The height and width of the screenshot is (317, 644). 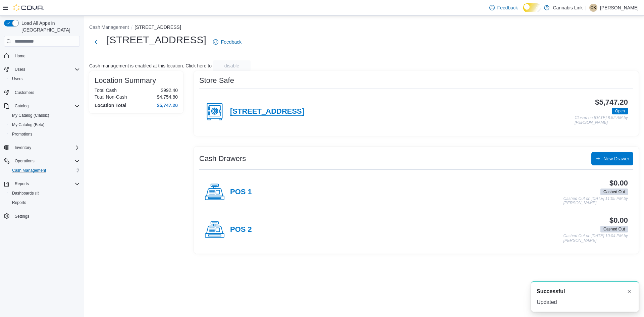 What do you see at coordinates (232, 66) in the screenshot?
I see `button: disable` at bounding box center [232, 66].